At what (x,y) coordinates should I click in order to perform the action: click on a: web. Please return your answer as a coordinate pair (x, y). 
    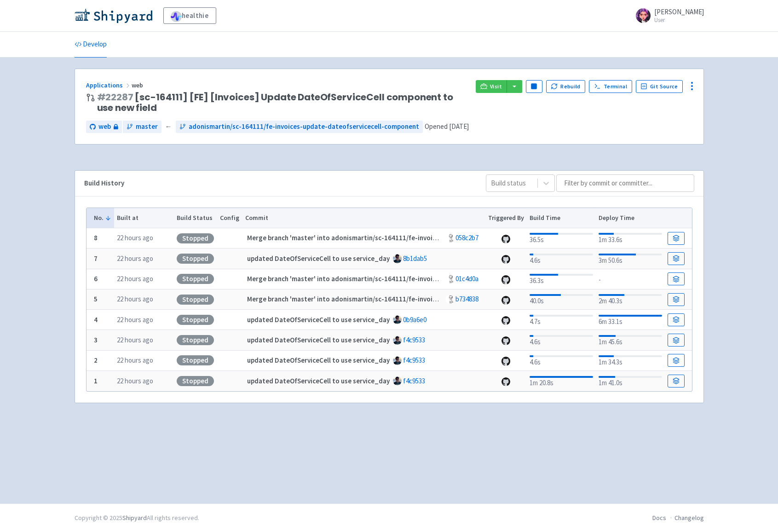
    Looking at the image, I should click on (104, 127).